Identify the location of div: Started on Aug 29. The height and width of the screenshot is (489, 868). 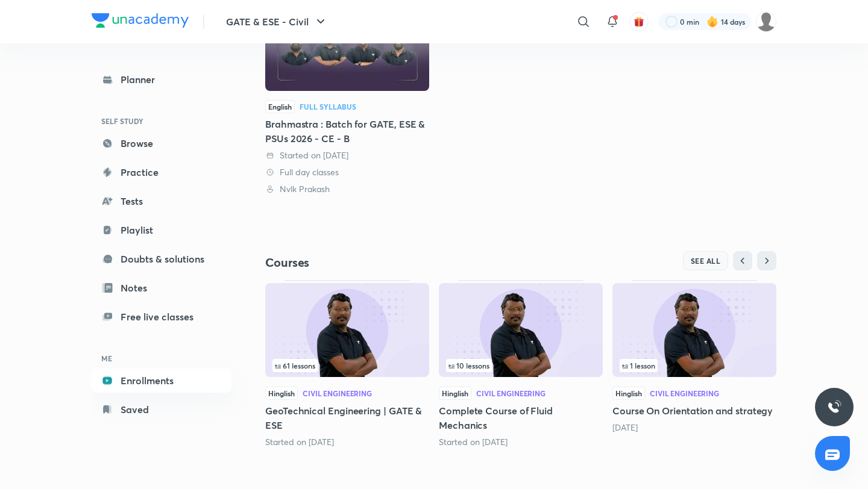
(347, 442).